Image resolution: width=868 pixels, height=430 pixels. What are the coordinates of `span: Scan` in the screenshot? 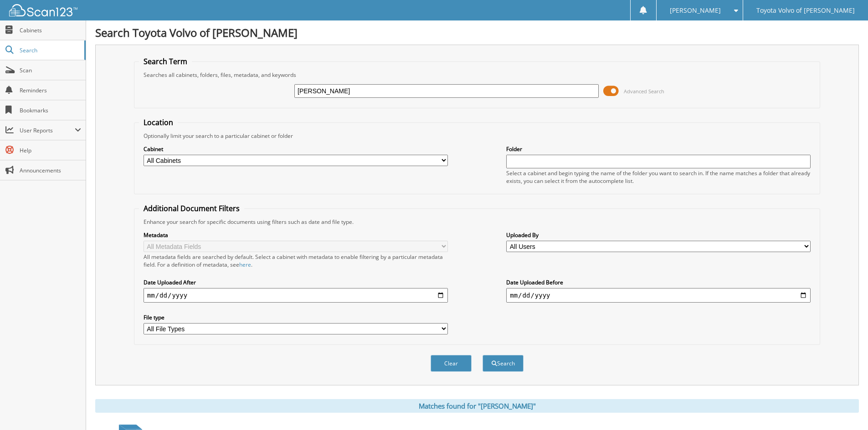 It's located at (50, 70).